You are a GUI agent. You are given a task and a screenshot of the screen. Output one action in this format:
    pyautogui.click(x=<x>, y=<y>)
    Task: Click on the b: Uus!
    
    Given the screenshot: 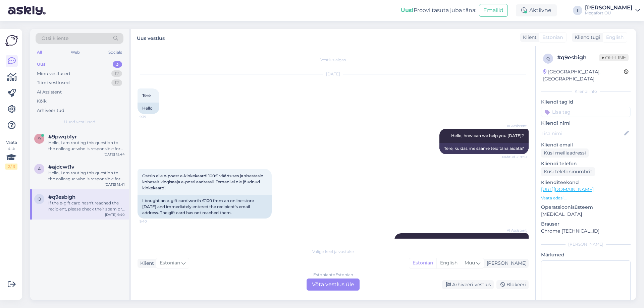 What is the action you would take?
    pyautogui.click(x=407, y=10)
    